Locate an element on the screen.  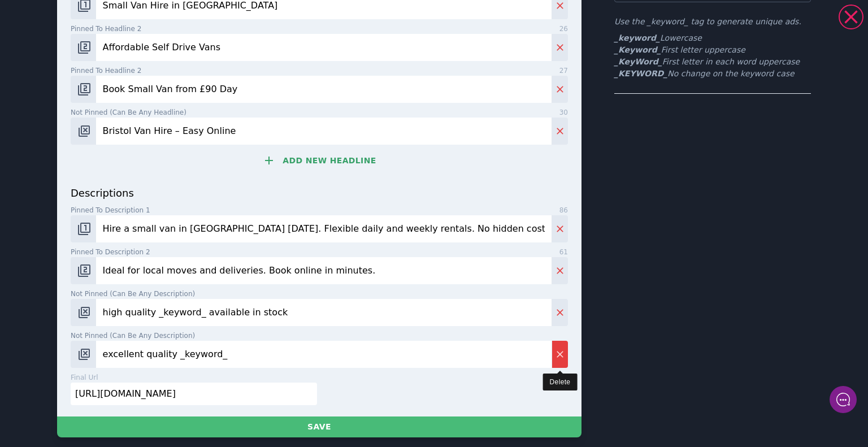
span: 30 is located at coordinates (564, 112).